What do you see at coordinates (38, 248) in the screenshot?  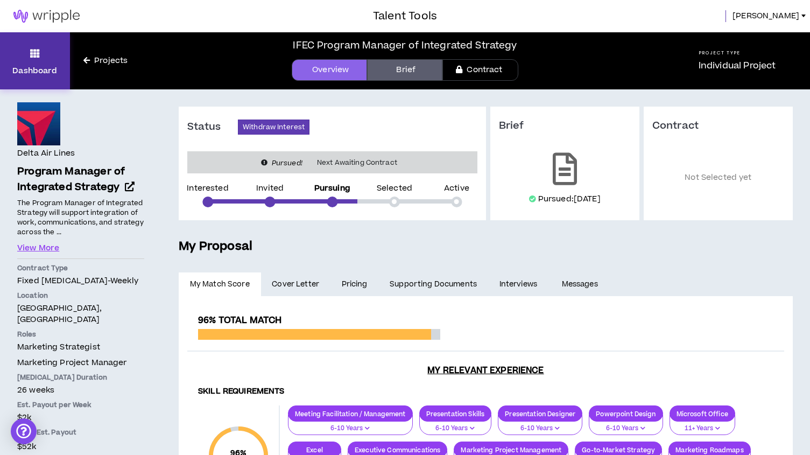 I see `button: View More` at bounding box center [38, 248].